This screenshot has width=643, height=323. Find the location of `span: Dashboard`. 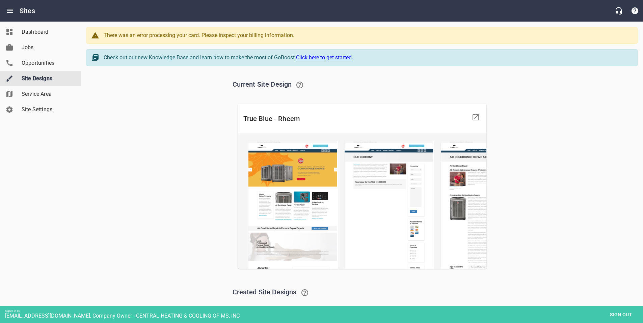

span: Dashboard is located at coordinates (47, 32).